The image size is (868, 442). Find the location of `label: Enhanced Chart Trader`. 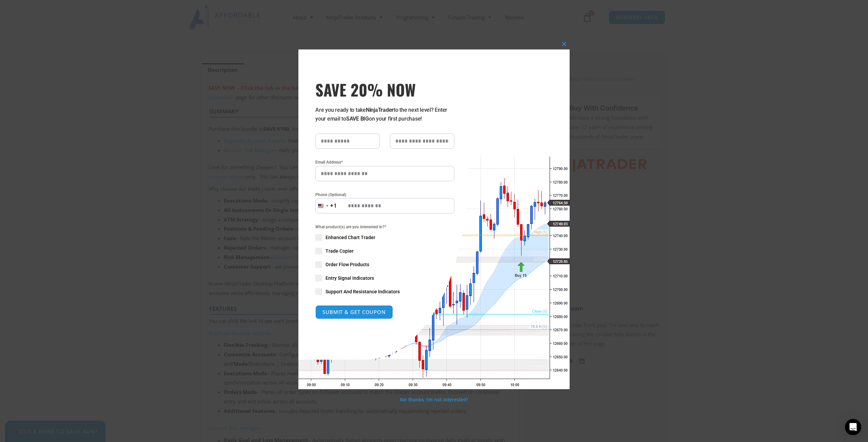

label: Enhanced Chart Trader is located at coordinates (385, 237).